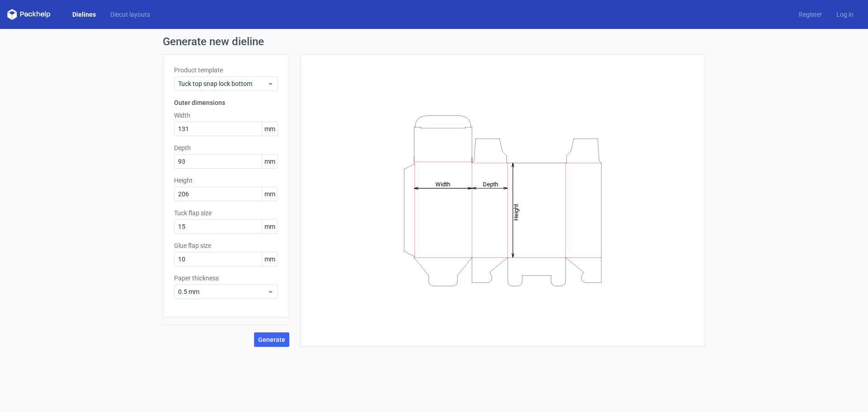 The width and height of the screenshot is (868, 412). Describe the element at coordinates (226, 180) in the screenshot. I see `label: Height` at that location.